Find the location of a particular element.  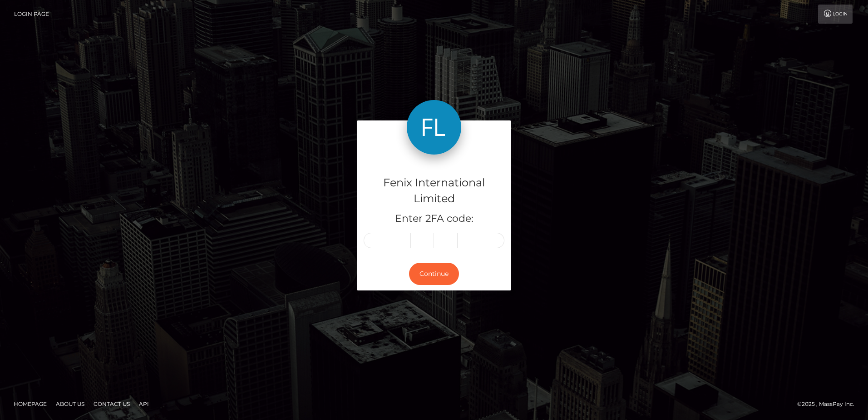

a: Login is located at coordinates (835, 14).